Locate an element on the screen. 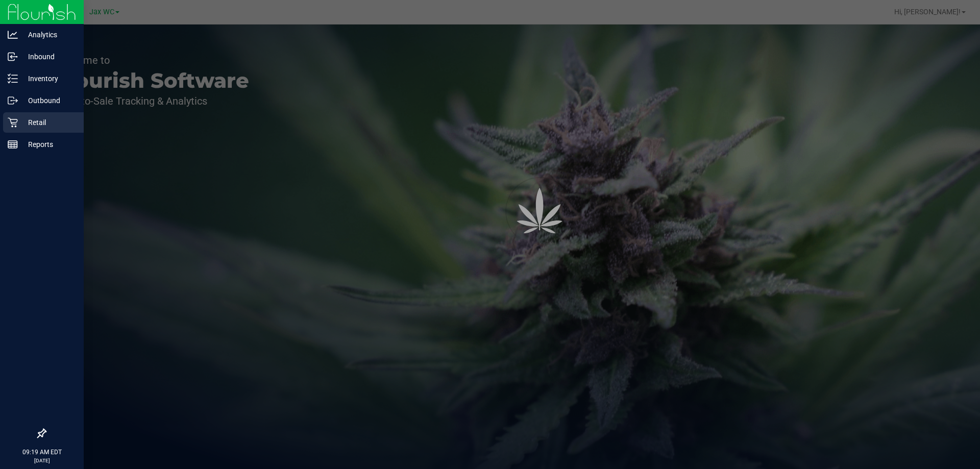 The height and width of the screenshot is (469, 980). p: Retail is located at coordinates (49, 123).